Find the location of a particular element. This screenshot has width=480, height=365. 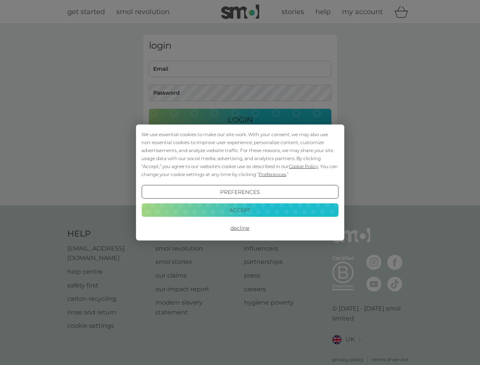

span: Cookie Policy is located at coordinates (303, 166).